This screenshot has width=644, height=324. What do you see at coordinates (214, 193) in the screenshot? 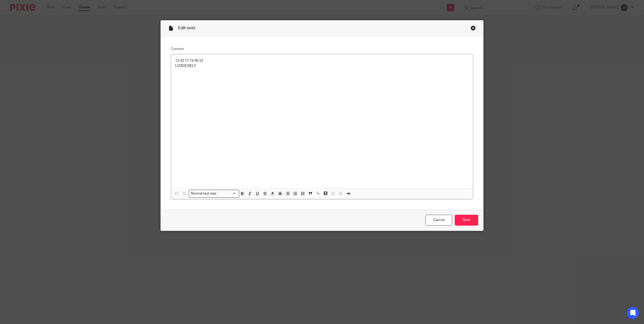
I see `div: Search for option` at bounding box center [214, 193].